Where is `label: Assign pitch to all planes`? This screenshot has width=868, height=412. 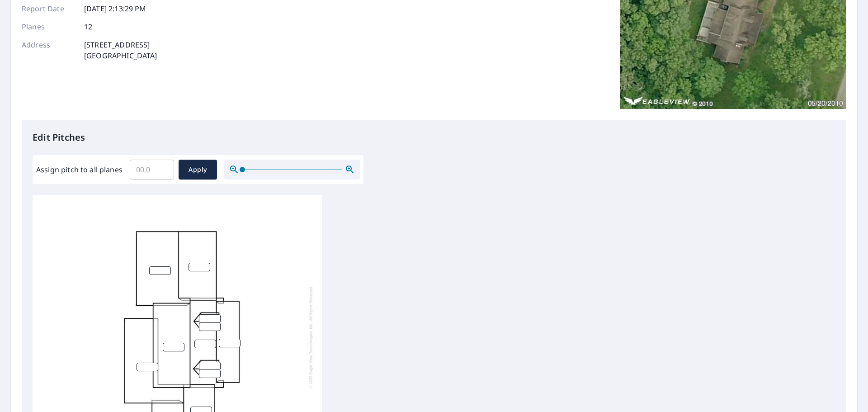 label: Assign pitch to all planes is located at coordinates (79, 170).